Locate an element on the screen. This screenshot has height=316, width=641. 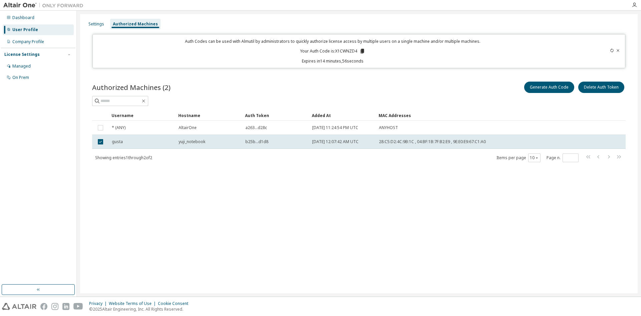
button: 10 is located at coordinates (534, 158).